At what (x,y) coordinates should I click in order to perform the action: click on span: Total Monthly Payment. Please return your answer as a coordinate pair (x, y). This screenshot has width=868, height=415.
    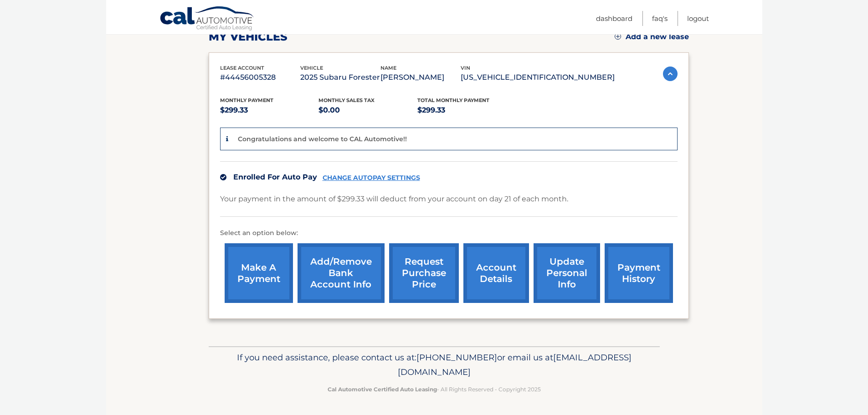
    Looking at the image, I should click on (454, 100).